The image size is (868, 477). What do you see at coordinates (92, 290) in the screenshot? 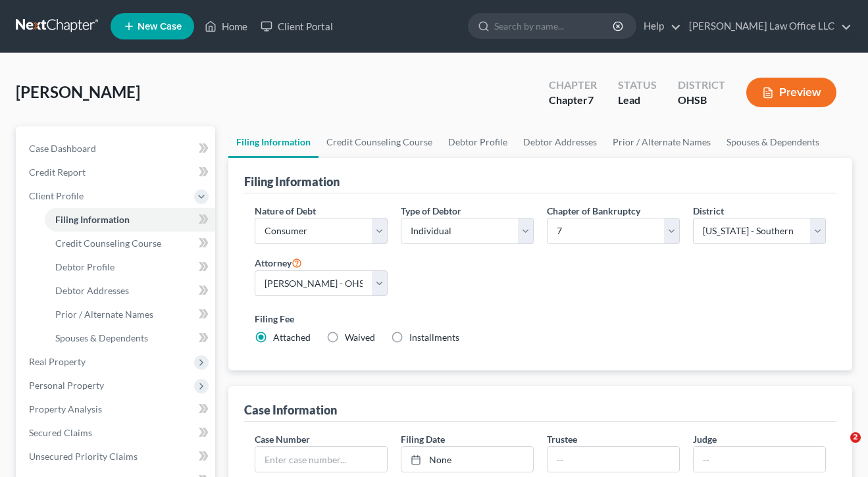
I see `span: Debtor Addresses` at bounding box center [92, 290].